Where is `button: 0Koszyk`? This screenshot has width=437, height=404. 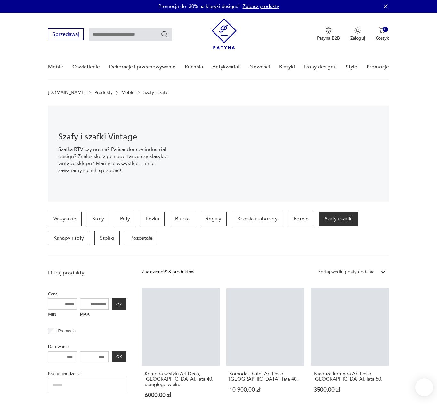 button: 0Koszyk is located at coordinates (382, 34).